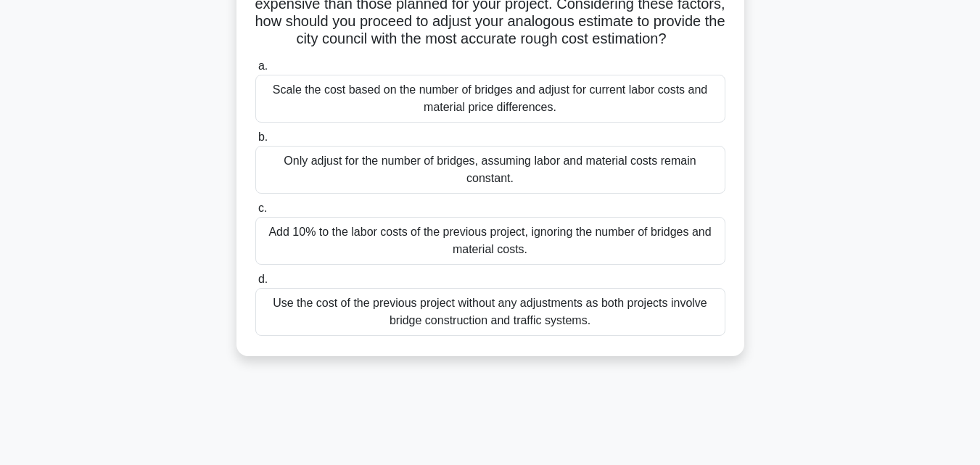 Image resolution: width=980 pixels, height=465 pixels. Describe the element at coordinates (263, 136) in the screenshot. I see `span: b.` at that location.